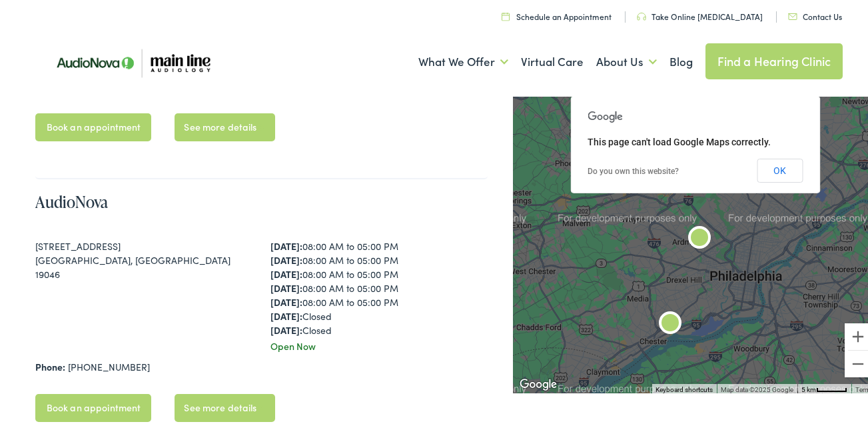 This screenshot has height=428, width=868. Describe the element at coordinates (379, 285) in the screenshot. I see `div: 08:00 AM to 05:00 PM 08:00 AM to 05:00 PM 08:00 AM to 05:00 PM 08:00 AM to 05:00 PM 08:00 AM to 0...` at that location.